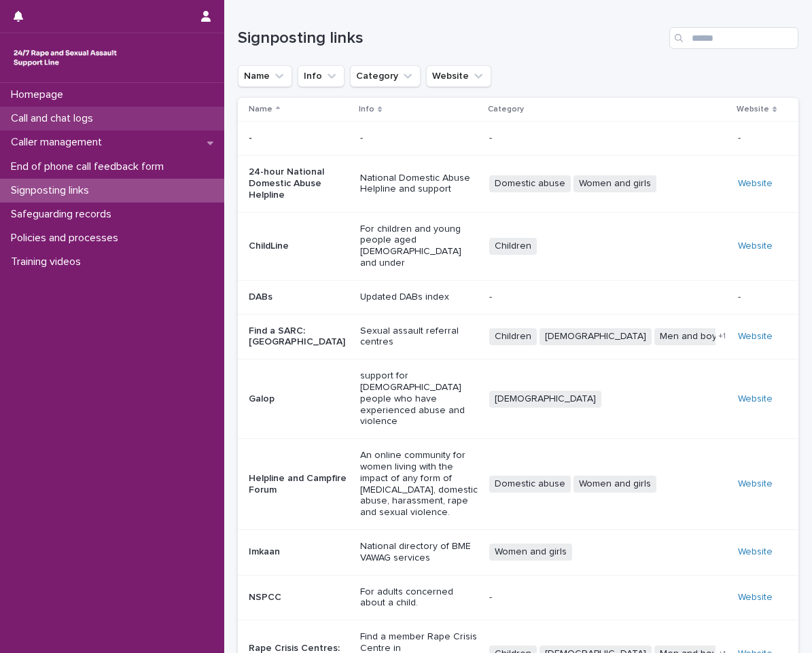 Image resolution: width=812 pixels, height=653 pixels. What do you see at coordinates (690, 336) in the screenshot?
I see `span: Men and boys` at bounding box center [690, 336].